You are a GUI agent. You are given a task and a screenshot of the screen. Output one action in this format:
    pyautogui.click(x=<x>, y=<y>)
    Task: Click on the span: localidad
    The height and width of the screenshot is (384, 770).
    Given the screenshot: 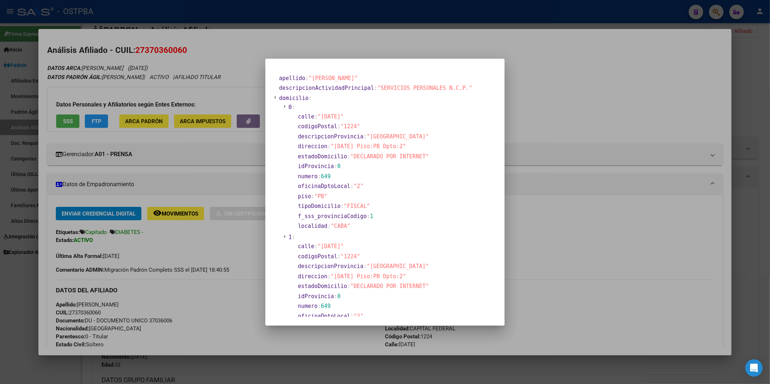 What is the action you would take?
    pyautogui.click(x=312, y=226)
    